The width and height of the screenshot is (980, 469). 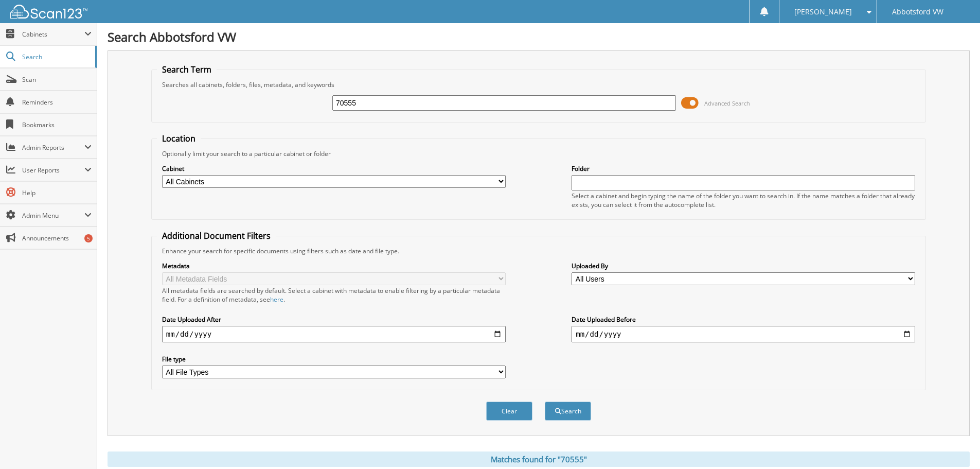 What do you see at coordinates (568, 410) in the screenshot?
I see `button: Search` at bounding box center [568, 410].